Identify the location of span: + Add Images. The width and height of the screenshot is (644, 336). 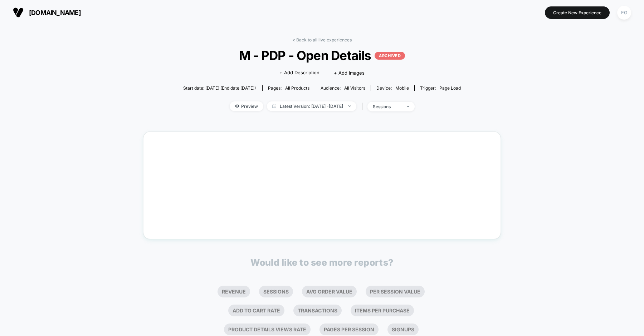
(349, 73).